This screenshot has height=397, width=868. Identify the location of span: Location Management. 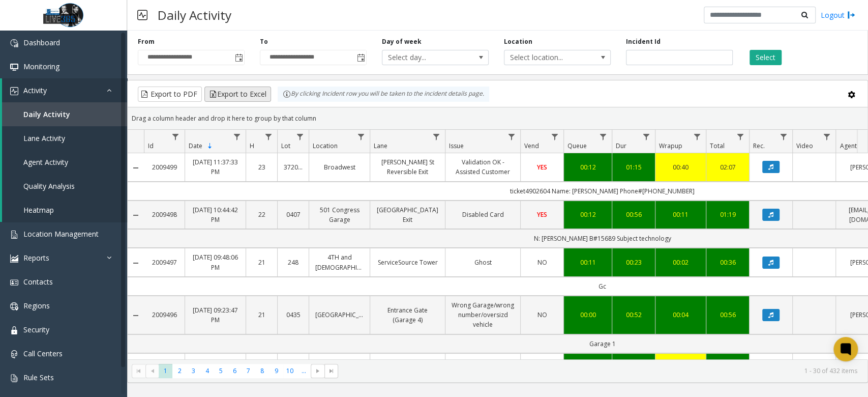
(61, 233).